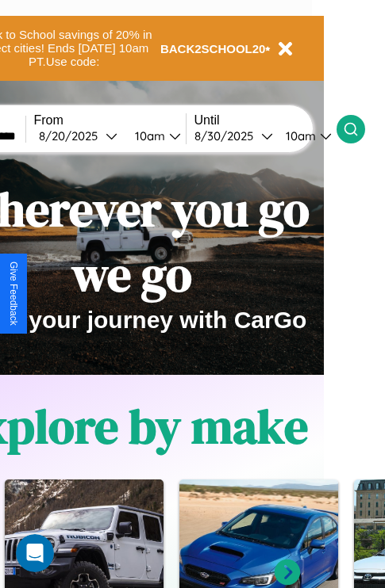  What do you see at coordinates (109, 121) in the screenshot?
I see `label: From` at bounding box center [109, 121].